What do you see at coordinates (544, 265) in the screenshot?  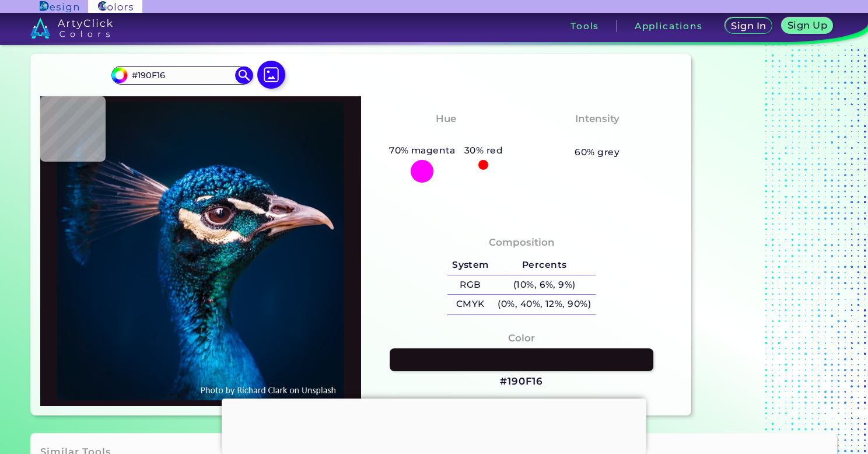 I see `h5: Percents` at bounding box center [544, 265].